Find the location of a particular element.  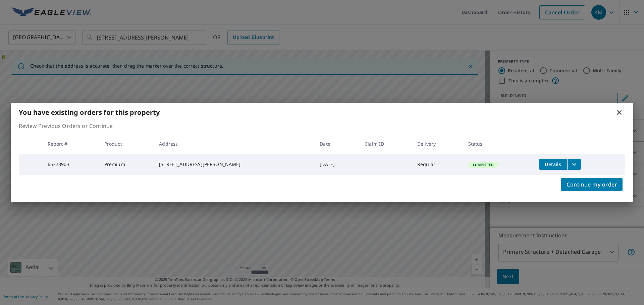

th: Product is located at coordinates (126, 144).